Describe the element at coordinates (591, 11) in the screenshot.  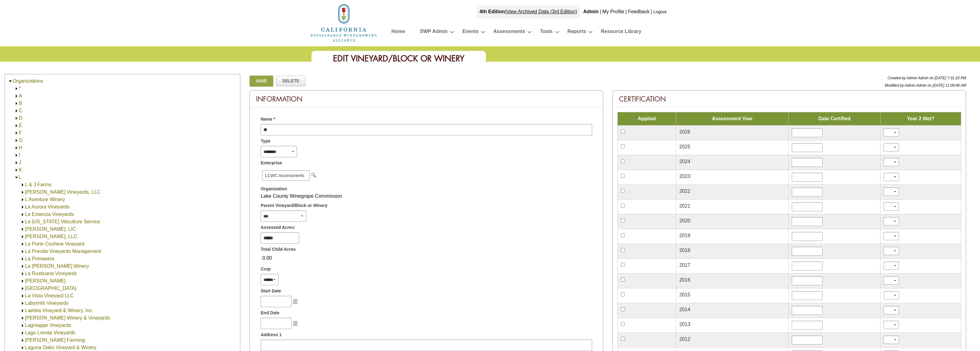
I see `b: Admin` at that location.